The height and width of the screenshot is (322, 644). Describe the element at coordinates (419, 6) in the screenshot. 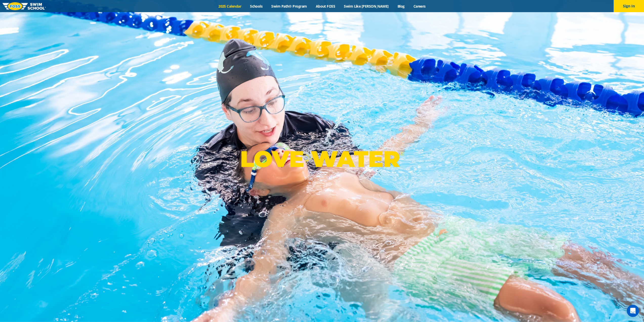

I see `a: Careers` at that location.